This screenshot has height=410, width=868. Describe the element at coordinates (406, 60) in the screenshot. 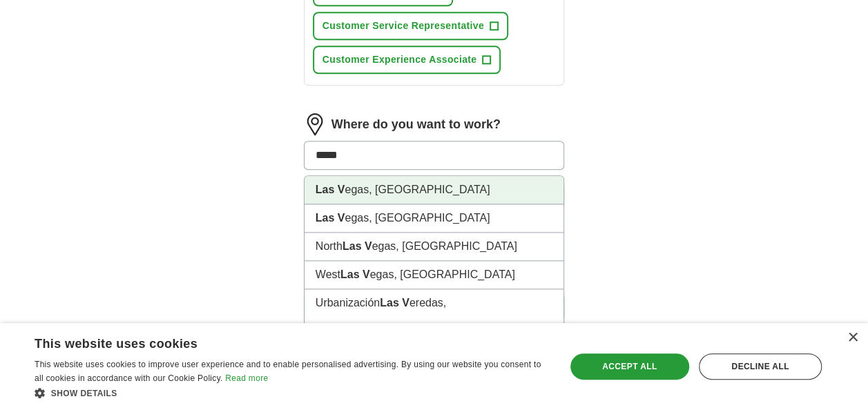

I see `button: Customer Experience Associate` at that location.